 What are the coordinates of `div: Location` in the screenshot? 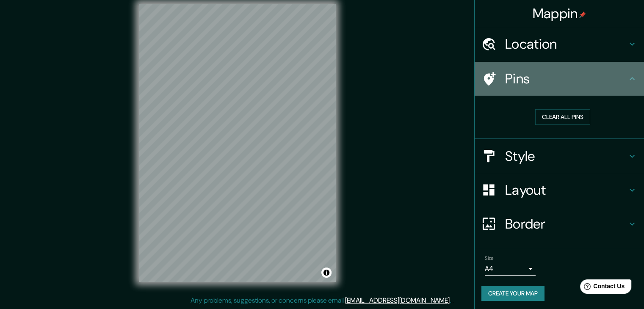 It's located at (559, 44).